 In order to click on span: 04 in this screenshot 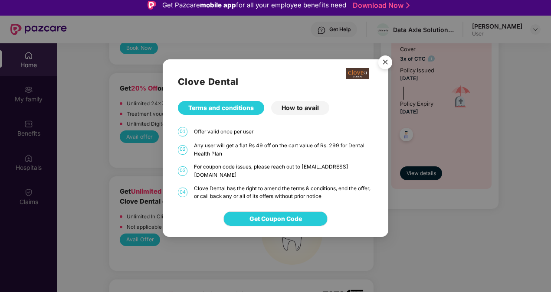, I will do `click(183, 193)`.